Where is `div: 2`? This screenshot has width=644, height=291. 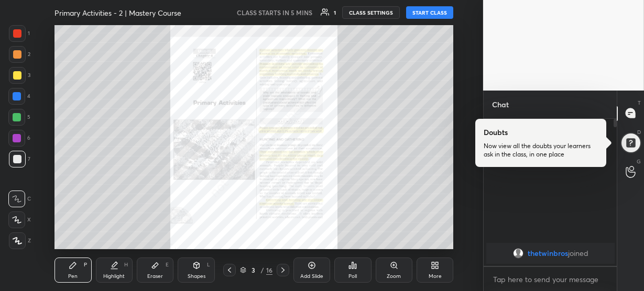
div: 2 is located at coordinates (20, 54).